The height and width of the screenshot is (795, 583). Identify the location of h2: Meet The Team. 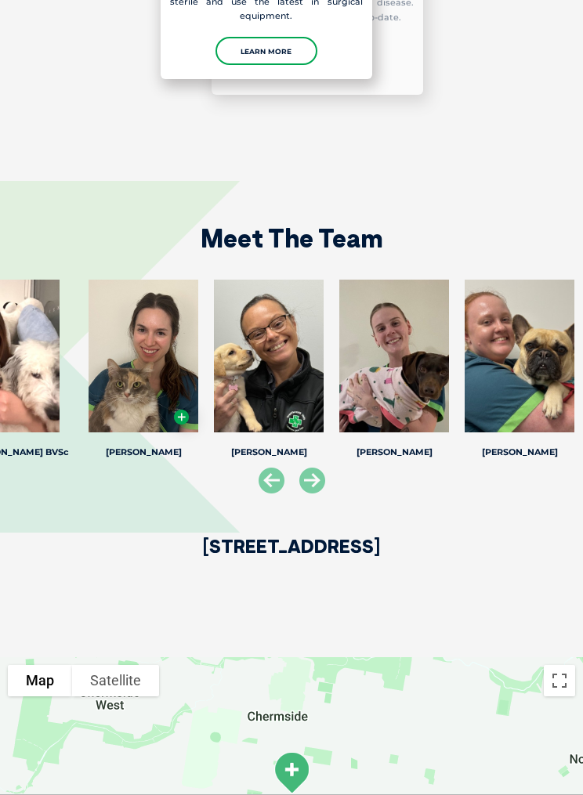
(291, 238).